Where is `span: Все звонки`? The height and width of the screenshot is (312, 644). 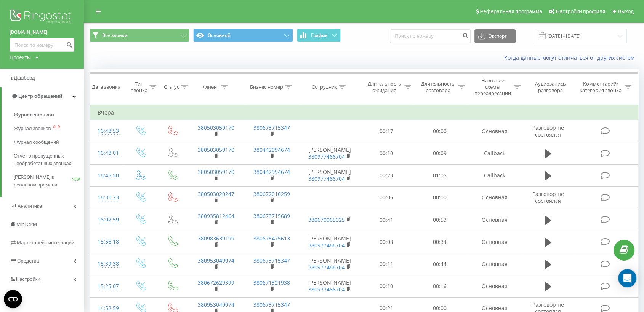 span: Все звонки is located at coordinates (115, 36).